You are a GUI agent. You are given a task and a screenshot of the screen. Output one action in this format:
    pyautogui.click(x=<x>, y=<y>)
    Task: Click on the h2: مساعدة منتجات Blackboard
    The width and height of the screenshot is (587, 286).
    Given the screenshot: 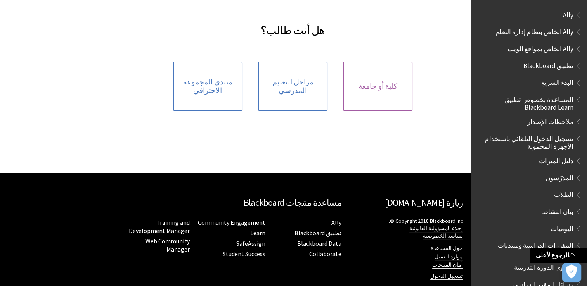 What is the action you would take?
    pyautogui.click(x=231, y=203)
    